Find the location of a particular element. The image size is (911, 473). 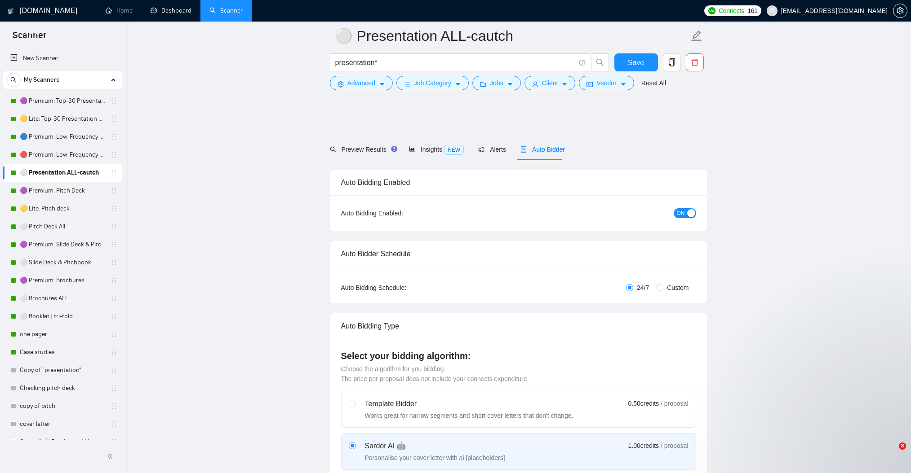

a: 🟣 Premium: Top-30 Presentation Keywords is located at coordinates (62, 101).